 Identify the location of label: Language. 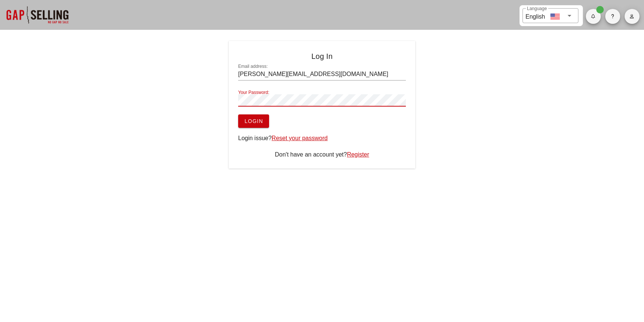
(537, 8).